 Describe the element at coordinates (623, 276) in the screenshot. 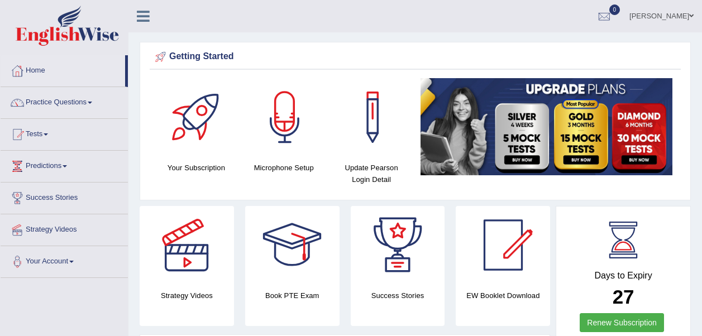

I see `h4: Days to Expiry` at that location.